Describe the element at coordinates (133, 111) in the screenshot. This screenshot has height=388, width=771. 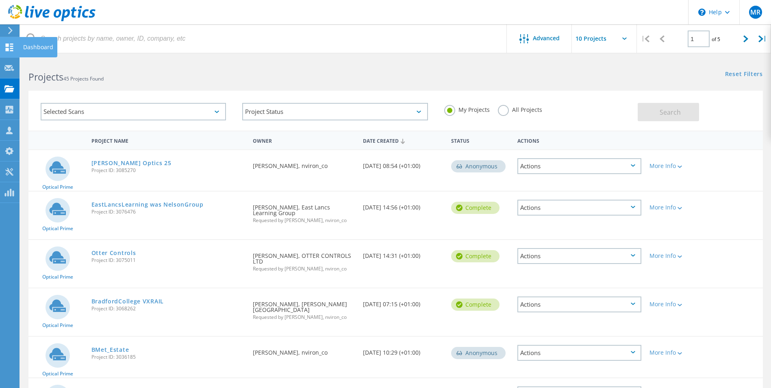
I see `div: Selected Scans` at that location.